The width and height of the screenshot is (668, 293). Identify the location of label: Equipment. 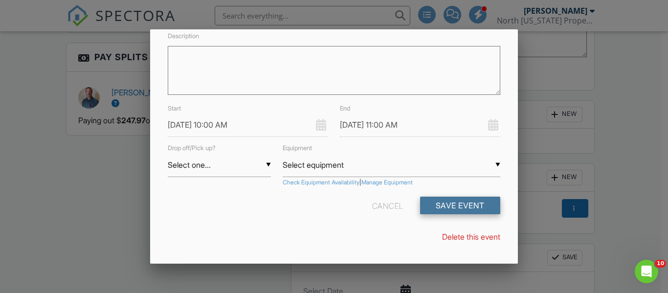
(298, 148).